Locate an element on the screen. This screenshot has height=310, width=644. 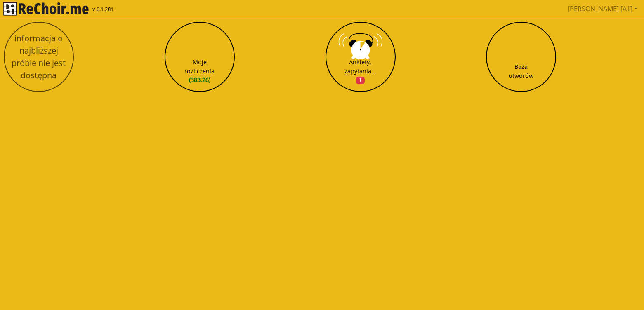
span: (383.26) is located at coordinates (199, 80).